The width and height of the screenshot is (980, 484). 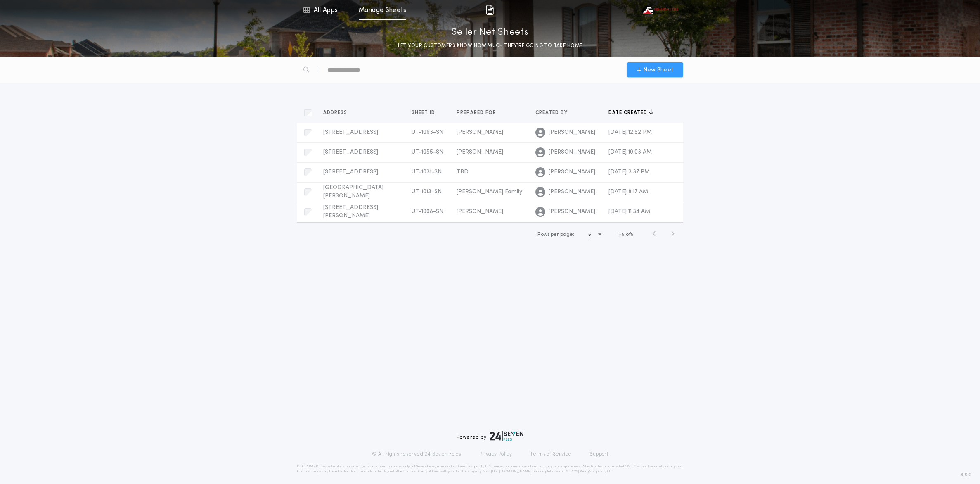 I want to click on button: Address, so click(x=338, y=113).